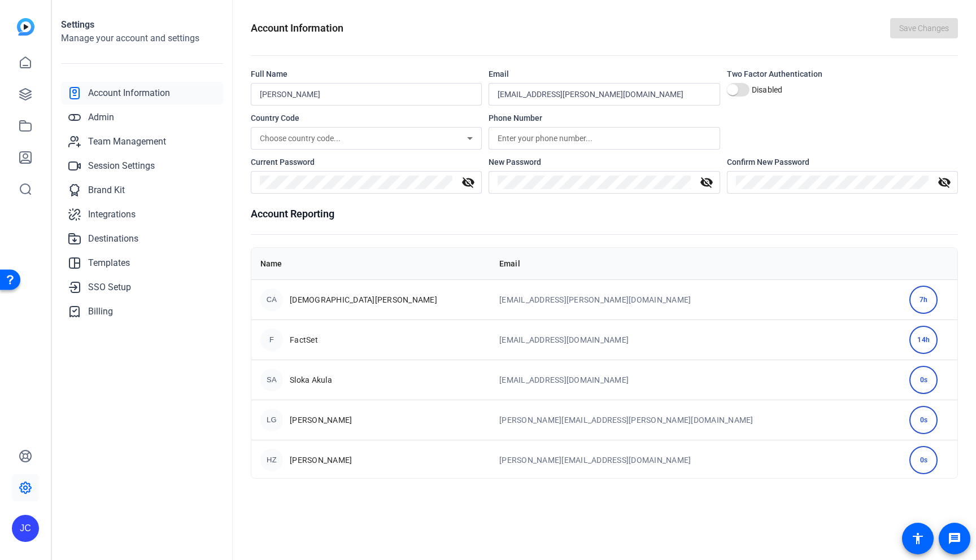 The image size is (976, 560). What do you see at coordinates (121, 166) in the screenshot?
I see `span: Session Settings` at bounding box center [121, 166].